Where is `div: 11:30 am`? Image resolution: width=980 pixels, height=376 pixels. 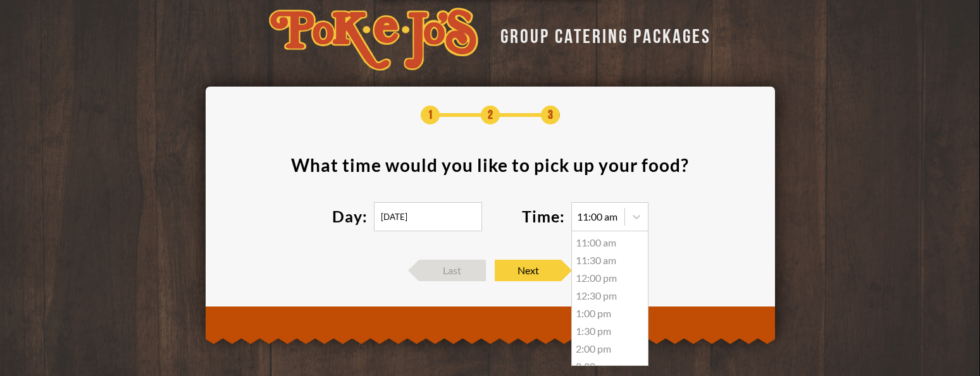 div: 11:30 am is located at coordinates (609, 260).